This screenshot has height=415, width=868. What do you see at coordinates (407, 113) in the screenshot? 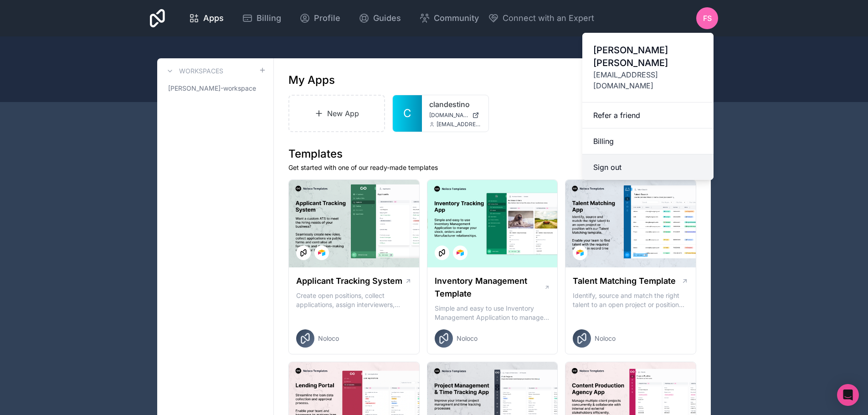
I see `a: C` at bounding box center [407, 113].